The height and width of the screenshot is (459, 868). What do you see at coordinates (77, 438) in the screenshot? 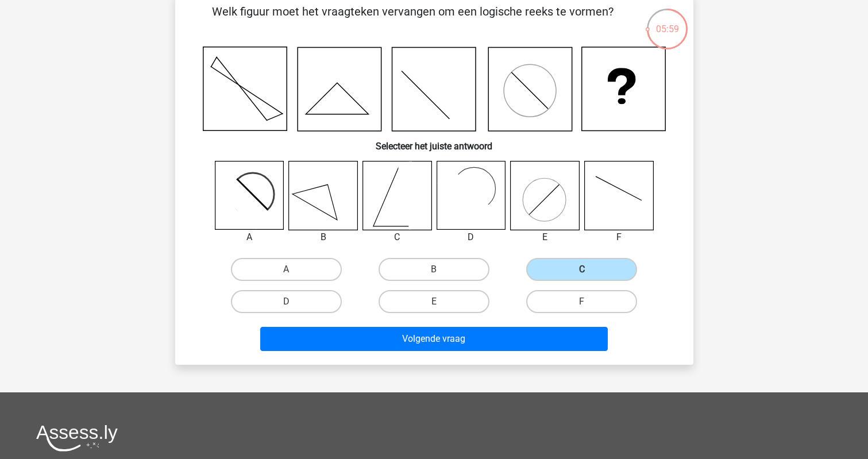
I see `img: Assessly logo` at bounding box center [77, 438].